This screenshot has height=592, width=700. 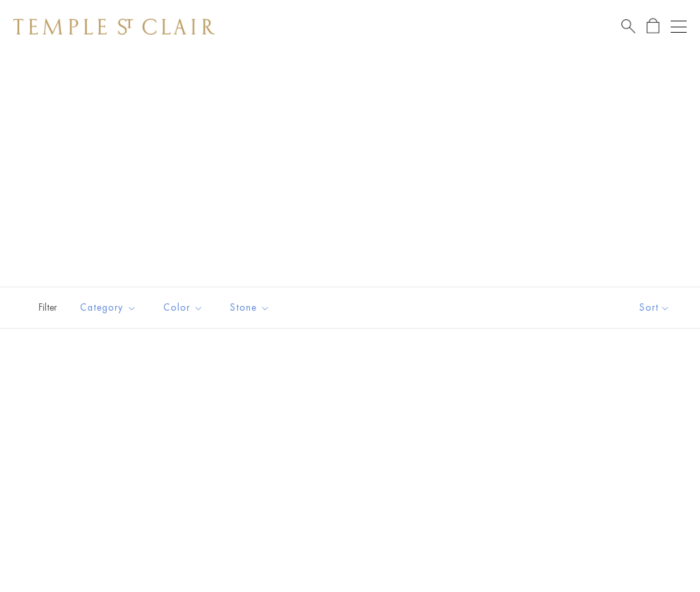 What do you see at coordinates (110, 307) in the screenshot?
I see `span: Category` at bounding box center [110, 307].